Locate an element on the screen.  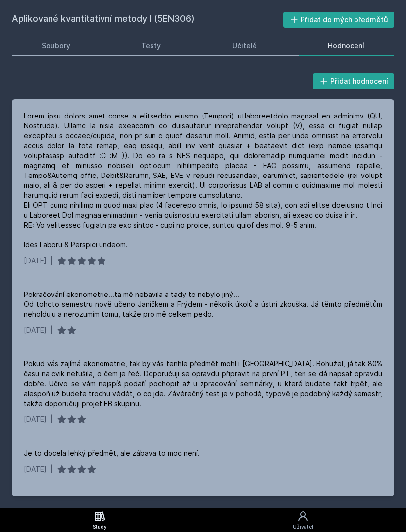
div: Je to docela lehký předmět, ale zábava to moc není. is located at coordinates (112, 453).